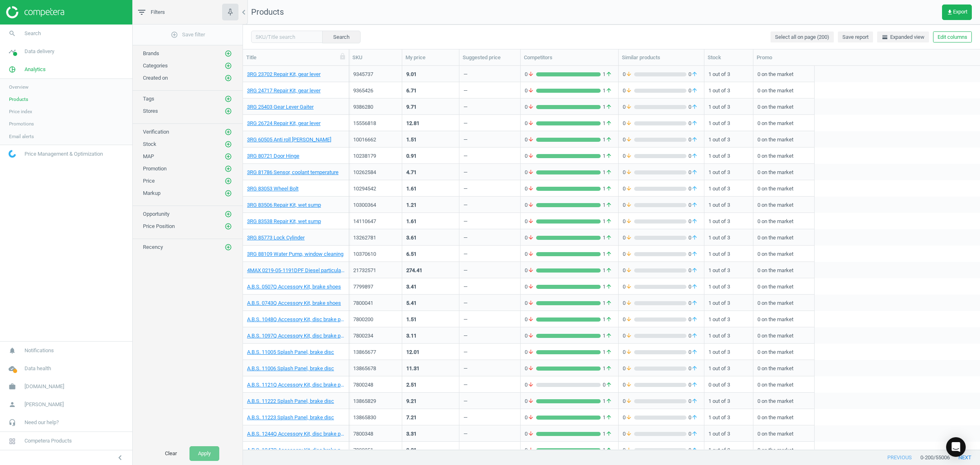 This screenshot has width=980, height=465. What do you see at coordinates (152, 193) in the screenshot?
I see `span: Markup` at bounding box center [152, 193].